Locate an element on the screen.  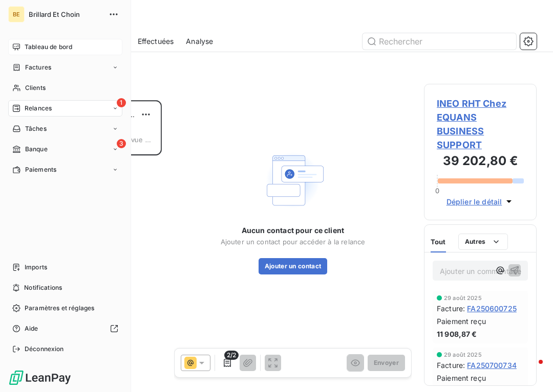
a: Aide is located at coordinates (65, 329).